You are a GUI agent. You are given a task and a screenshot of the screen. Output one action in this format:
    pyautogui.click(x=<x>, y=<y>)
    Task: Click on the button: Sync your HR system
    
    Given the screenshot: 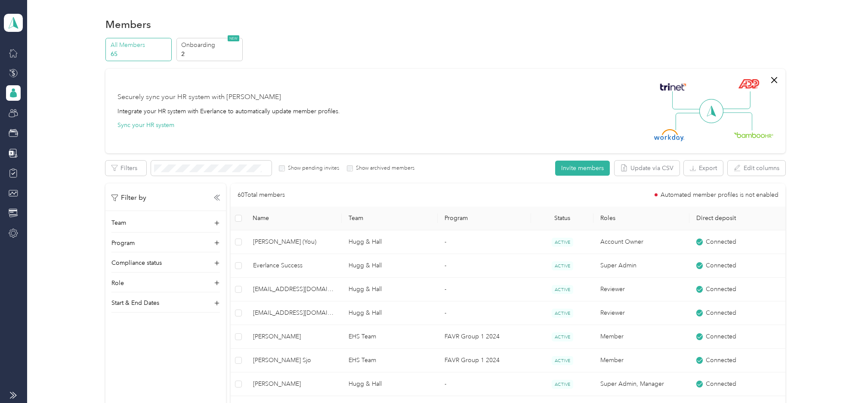 What is the action you would take?
    pyautogui.click(x=146, y=125)
    